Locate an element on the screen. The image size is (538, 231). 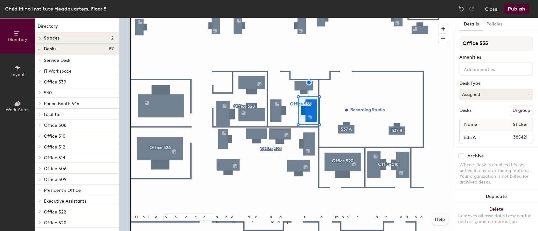
div: Archive is located at coordinates (475, 156).